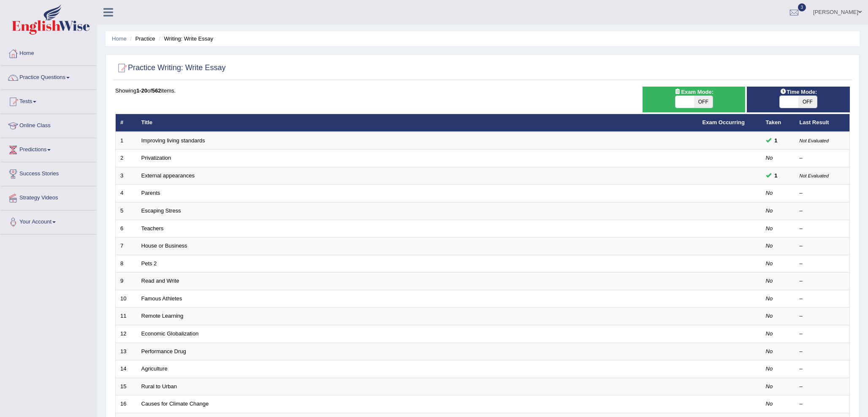  What do you see at coordinates (141, 39) in the screenshot?
I see `li: Practice` at bounding box center [141, 39].